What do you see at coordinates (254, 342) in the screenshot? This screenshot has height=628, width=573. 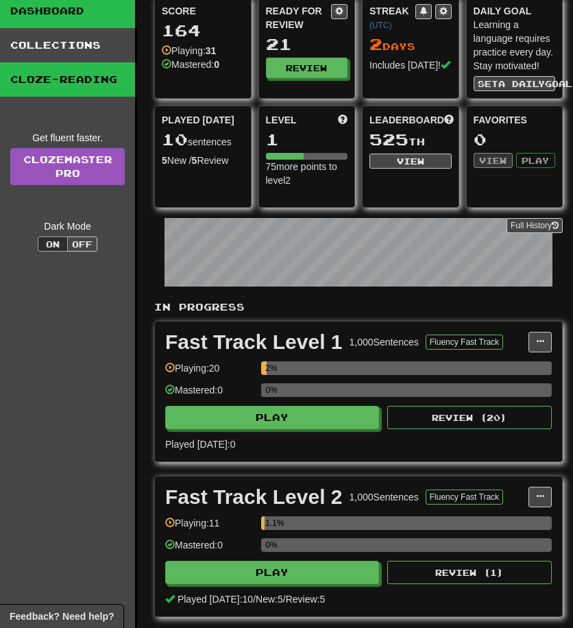 I see `div: Fast Track Level 1` at bounding box center [254, 342].